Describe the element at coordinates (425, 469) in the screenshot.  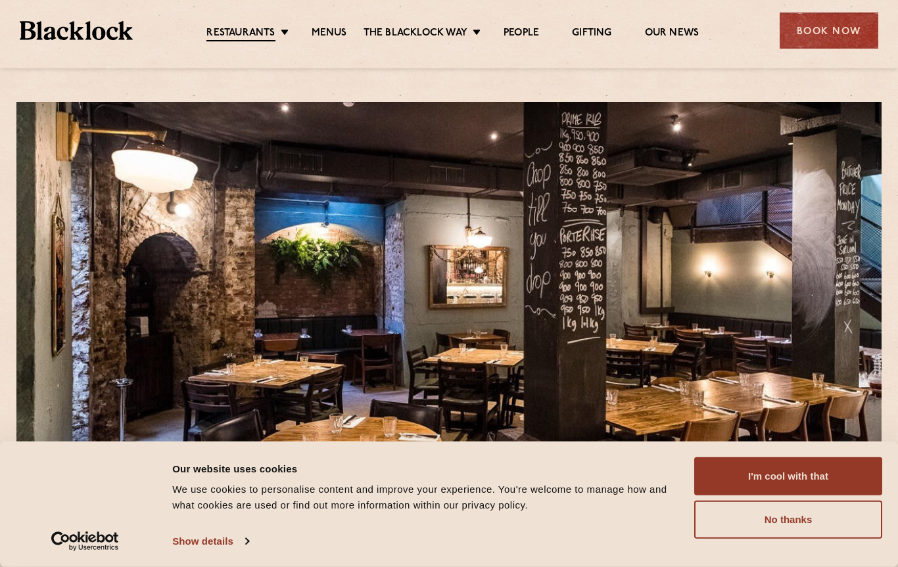
I see `div: Our website uses cookies` at that location.